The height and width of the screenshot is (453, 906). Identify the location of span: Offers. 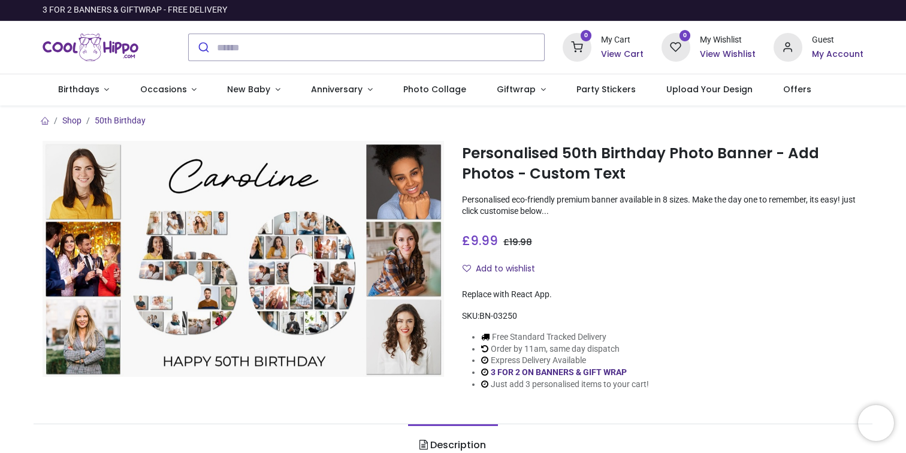
(797, 89).